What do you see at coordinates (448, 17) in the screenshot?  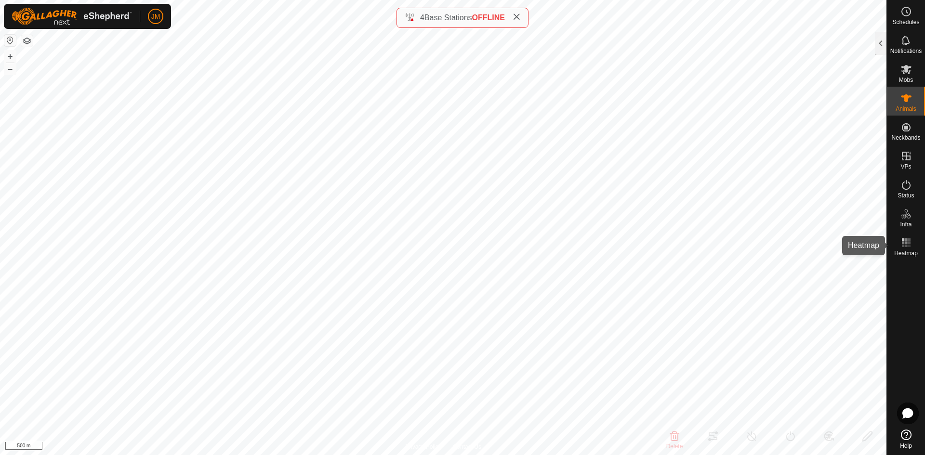 I see `span: Base Stations` at bounding box center [448, 17].